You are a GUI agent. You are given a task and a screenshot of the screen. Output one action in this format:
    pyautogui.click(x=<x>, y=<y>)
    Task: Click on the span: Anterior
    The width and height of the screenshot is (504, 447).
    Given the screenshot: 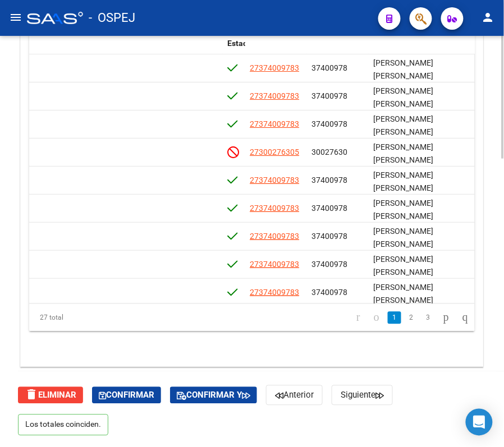 What is the action you would take?
    pyautogui.click(x=294, y=396)
    